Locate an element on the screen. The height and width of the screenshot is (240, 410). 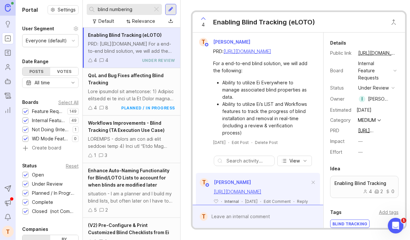
a: Roadmaps is located at coordinates (8, 53).